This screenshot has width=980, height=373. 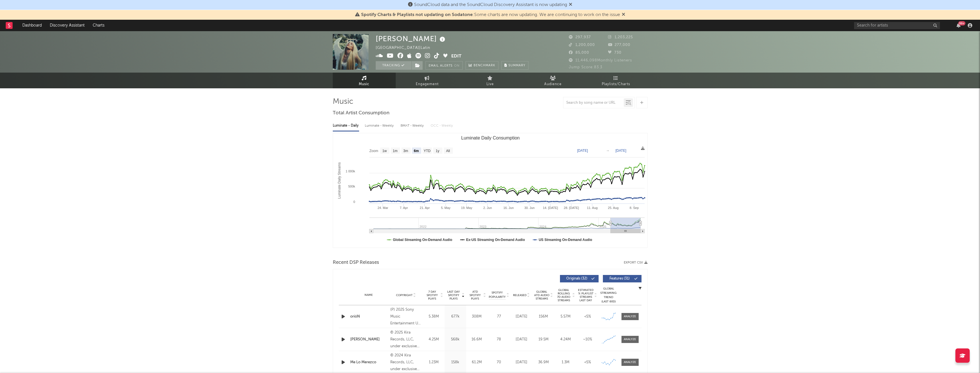 I want to click on div: BMAT - Weekly, so click(x=413, y=125).